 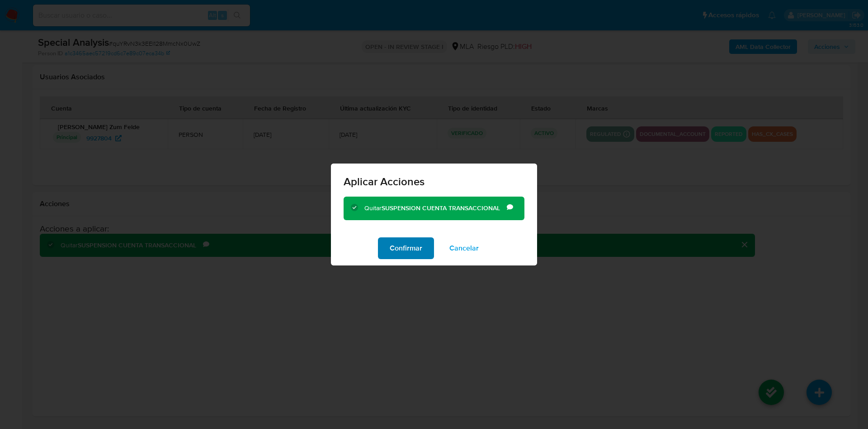 What do you see at coordinates (434, 182) in the screenshot?
I see `span: Aplicar Acciones` at bounding box center [434, 182].